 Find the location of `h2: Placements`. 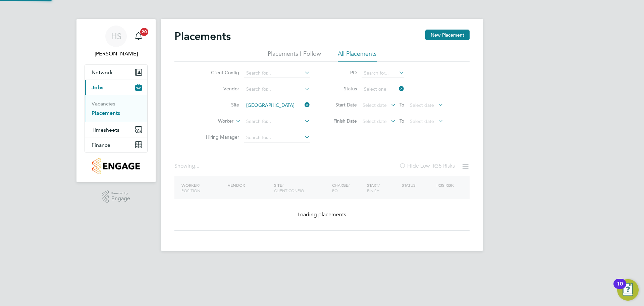

h2: Placements is located at coordinates (202, 36).